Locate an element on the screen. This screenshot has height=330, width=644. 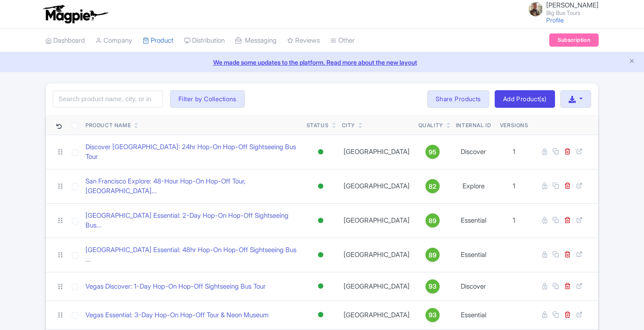
a: Product is located at coordinates (158, 40).